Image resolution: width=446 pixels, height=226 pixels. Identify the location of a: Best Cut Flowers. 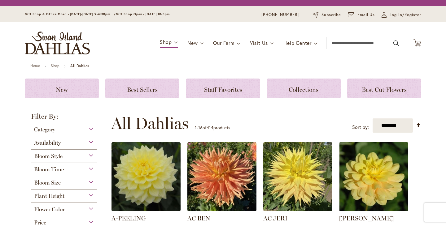
(384, 89).